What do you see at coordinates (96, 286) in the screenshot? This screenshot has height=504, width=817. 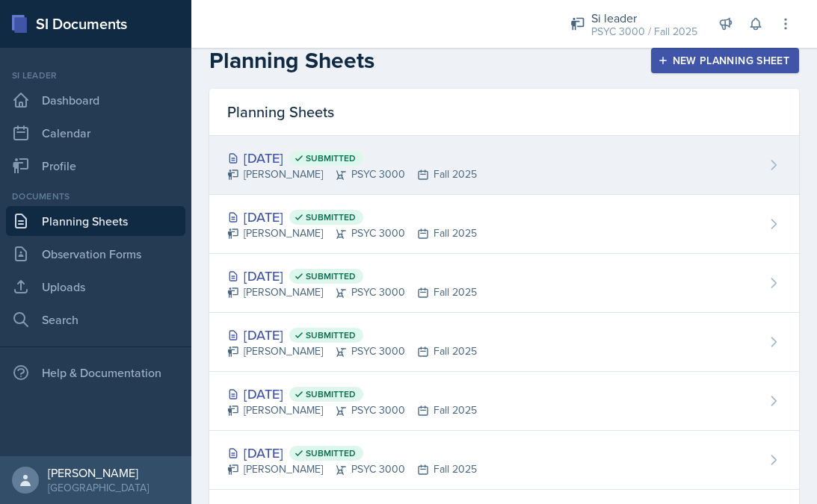 I see `a: Uploads` at bounding box center [96, 286].